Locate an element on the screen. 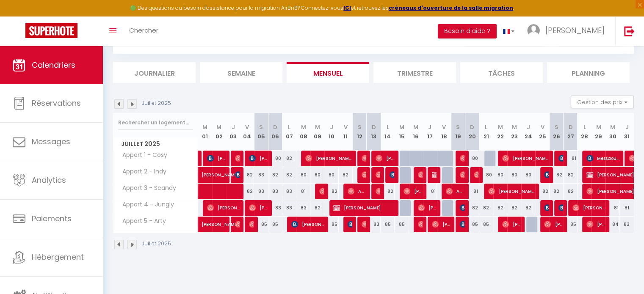 The height and width of the screenshot is (294, 644). th: 05 is located at coordinates (261, 131).